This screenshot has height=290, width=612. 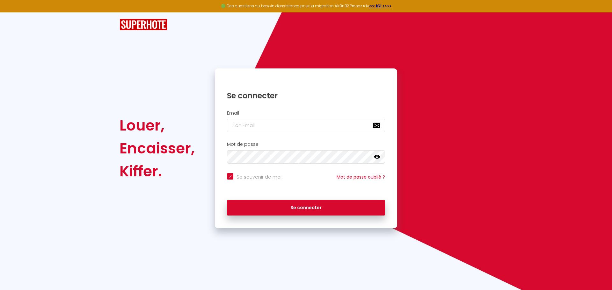 I want to click on a: Mot de passe oublié ?, so click(x=361, y=177).